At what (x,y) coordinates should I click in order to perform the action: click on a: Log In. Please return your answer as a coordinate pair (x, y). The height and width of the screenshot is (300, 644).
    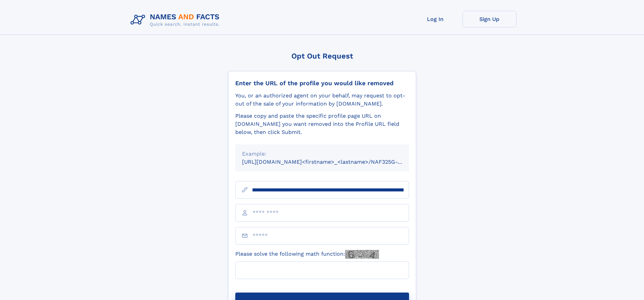
    Looking at the image, I should click on (435, 19).